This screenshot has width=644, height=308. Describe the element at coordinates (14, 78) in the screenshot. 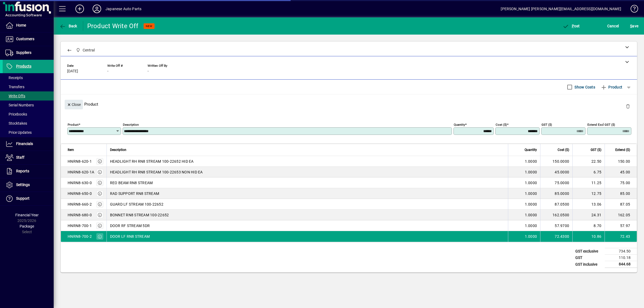

I see `span: Receipts` at that location.